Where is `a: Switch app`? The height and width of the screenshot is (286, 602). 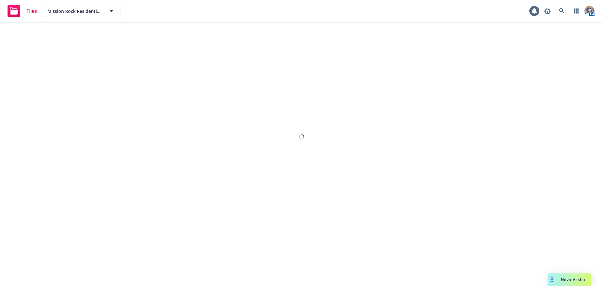 a: Switch app is located at coordinates (576, 11).